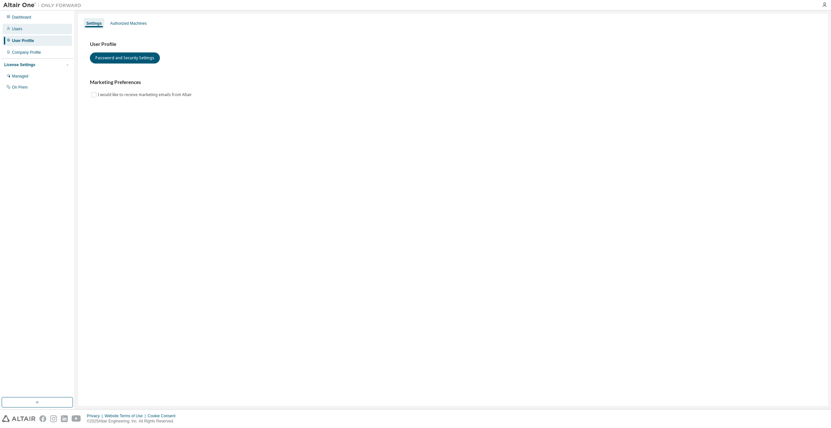  I want to click on div: Privacy, so click(96, 416).